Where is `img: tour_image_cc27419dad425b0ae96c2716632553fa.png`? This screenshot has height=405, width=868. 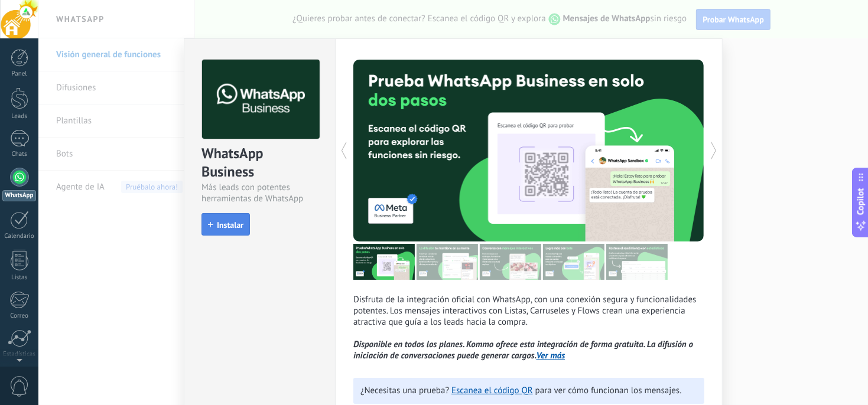
img: tour_image_cc27419dad425b0ae96c2716632553fa.png is located at coordinates (447, 262).